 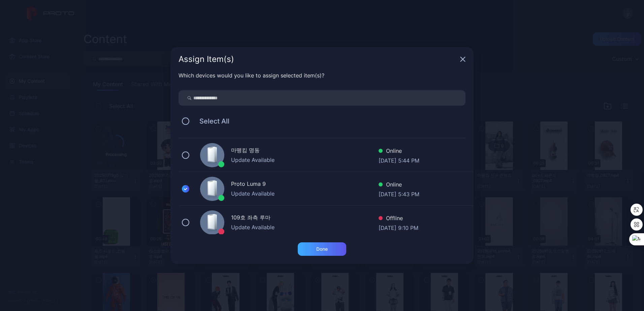 What do you see at coordinates (398, 219) in the screenshot?
I see `div: Offline` at bounding box center [398, 219].